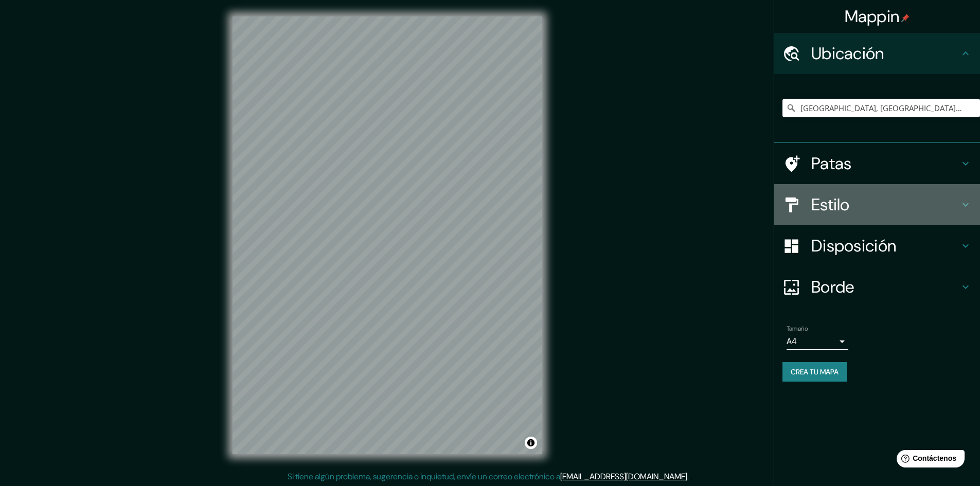 The width and height of the screenshot is (980, 486). I want to click on font: Estilo, so click(831, 205).